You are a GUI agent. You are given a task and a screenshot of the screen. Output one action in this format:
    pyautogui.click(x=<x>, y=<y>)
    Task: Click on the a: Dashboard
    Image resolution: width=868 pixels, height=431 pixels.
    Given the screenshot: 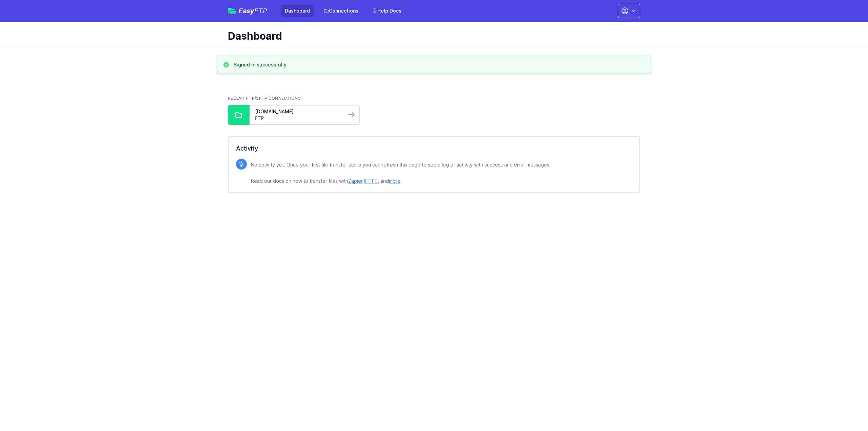 What is the action you would take?
    pyautogui.click(x=297, y=11)
    